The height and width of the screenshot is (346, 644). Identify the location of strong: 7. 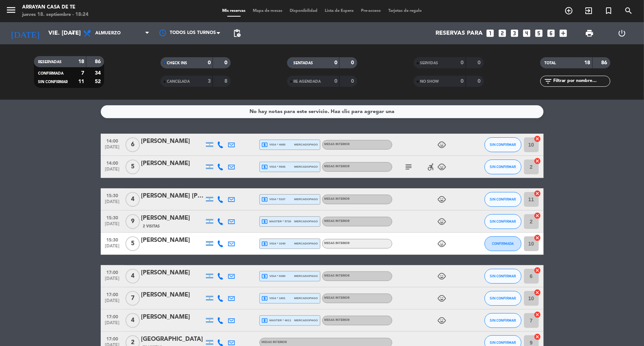
(83, 73).